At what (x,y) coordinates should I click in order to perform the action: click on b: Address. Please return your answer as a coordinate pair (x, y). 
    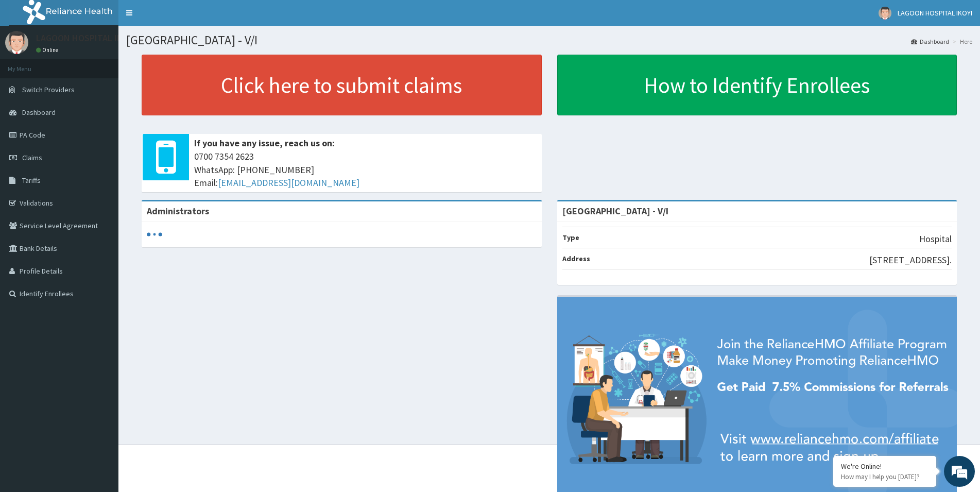
    Looking at the image, I should click on (576, 259).